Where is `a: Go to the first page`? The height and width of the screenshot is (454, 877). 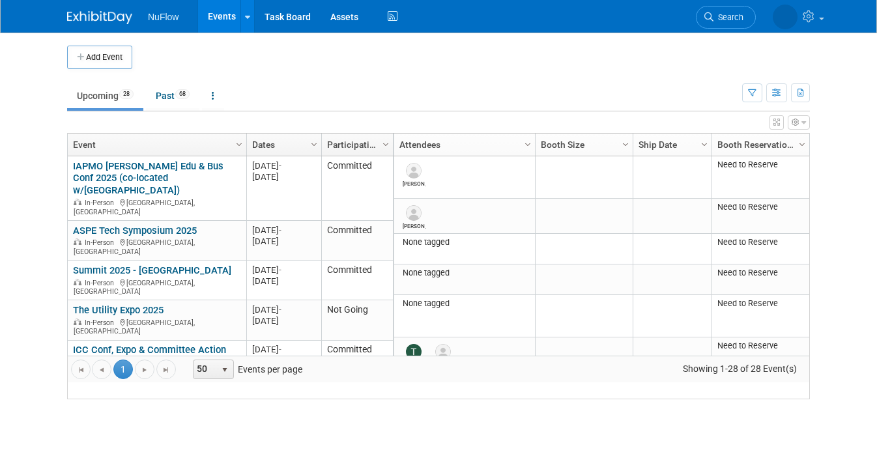 a: Go to the first page is located at coordinates (81, 369).